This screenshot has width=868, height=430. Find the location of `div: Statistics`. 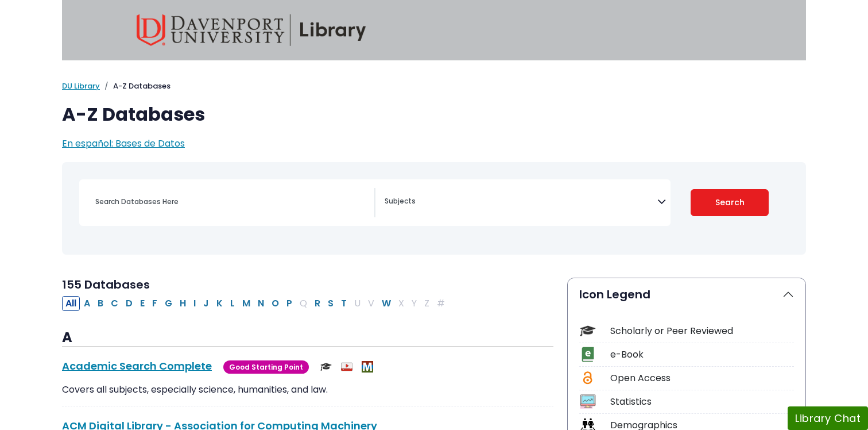

div: Statistics is located at coordinates (702, 402).